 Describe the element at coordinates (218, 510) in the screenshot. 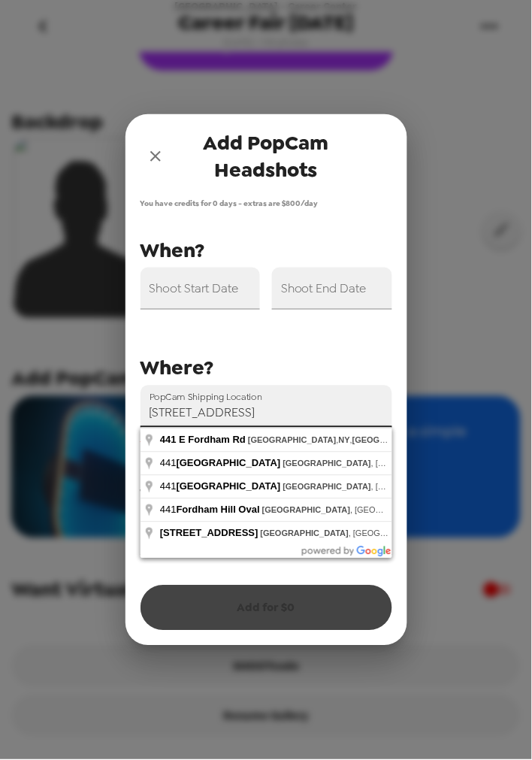

I see `span: Fordham Hill Oval` at that location.